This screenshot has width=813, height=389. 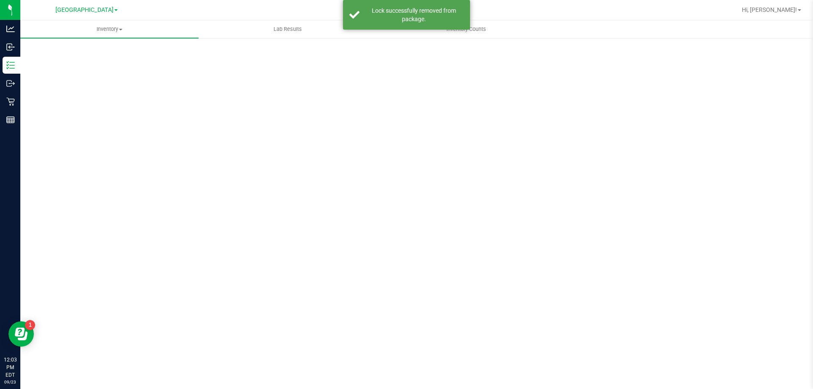 I want to click on inline-svg: Analytics, so click(x=11, y=29).